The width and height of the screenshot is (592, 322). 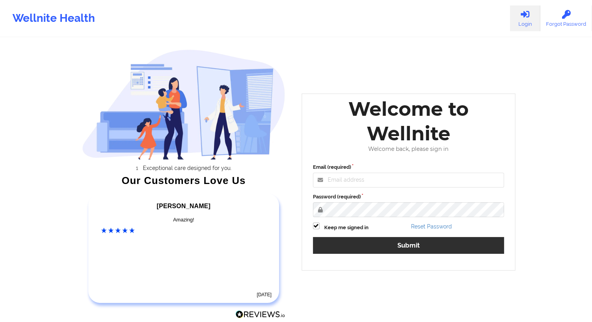 I want to click on div: Welcome to Wellnite, so click(x=409, y=121).